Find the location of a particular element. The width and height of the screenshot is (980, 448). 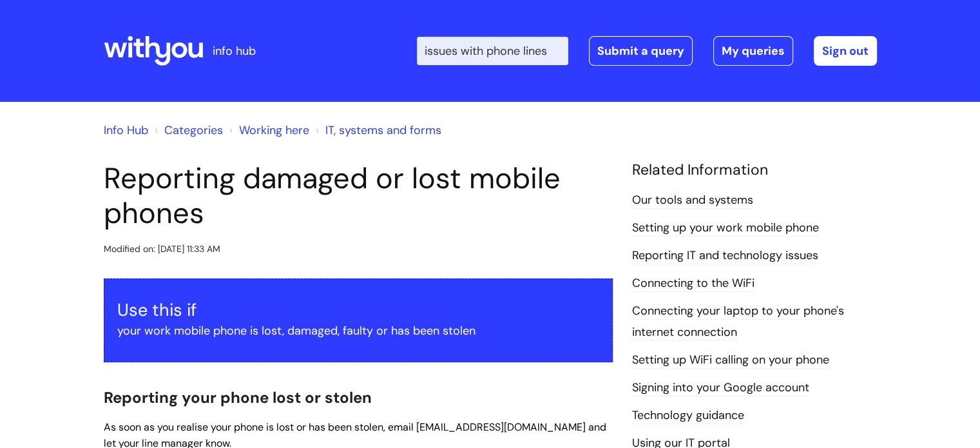

p: info hub is located at coordinates (234, 51).